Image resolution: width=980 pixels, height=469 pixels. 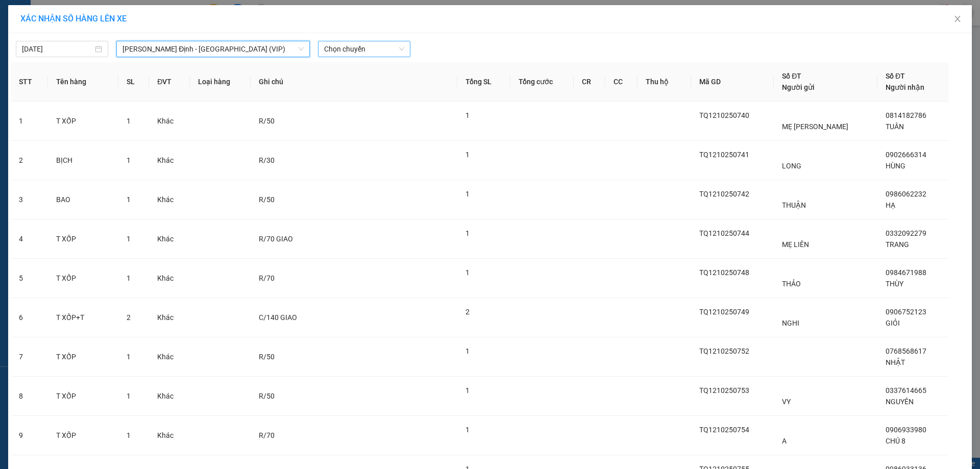 I want to click on td: 9, so click(x=29, y=435).